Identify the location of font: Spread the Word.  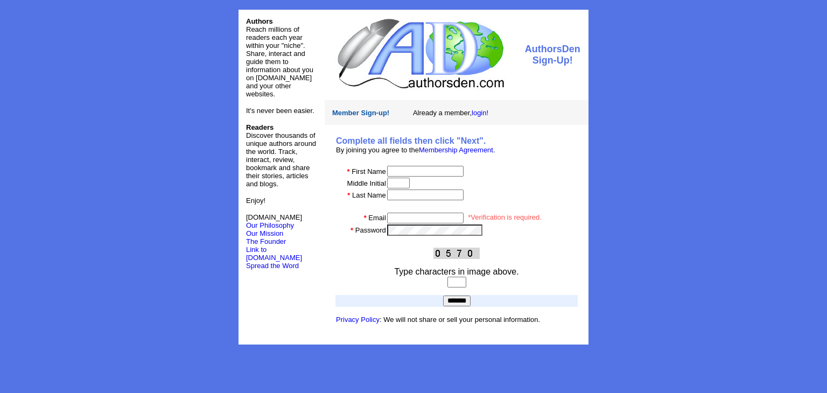
(272, 265).